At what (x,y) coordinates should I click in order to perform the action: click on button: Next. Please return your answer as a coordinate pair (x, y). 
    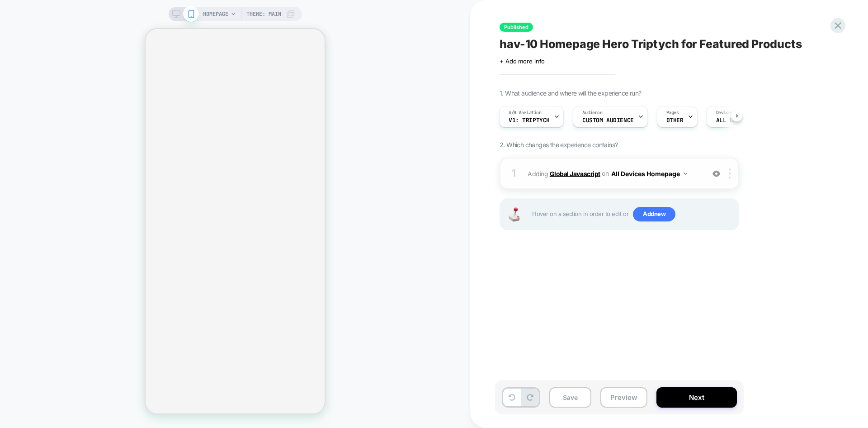
    Looking at the image, I should click on (697, 397).